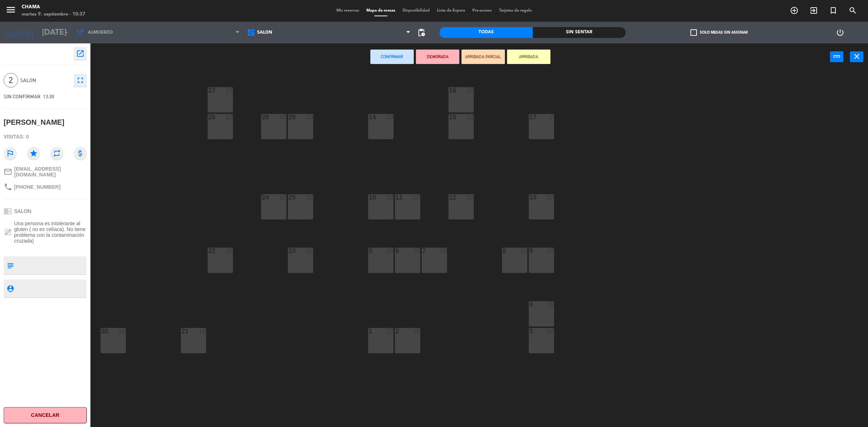  What do you see at coordinates (182, 331) in the screenshot?
I see `div: 21` at bounding box center [182, 331].